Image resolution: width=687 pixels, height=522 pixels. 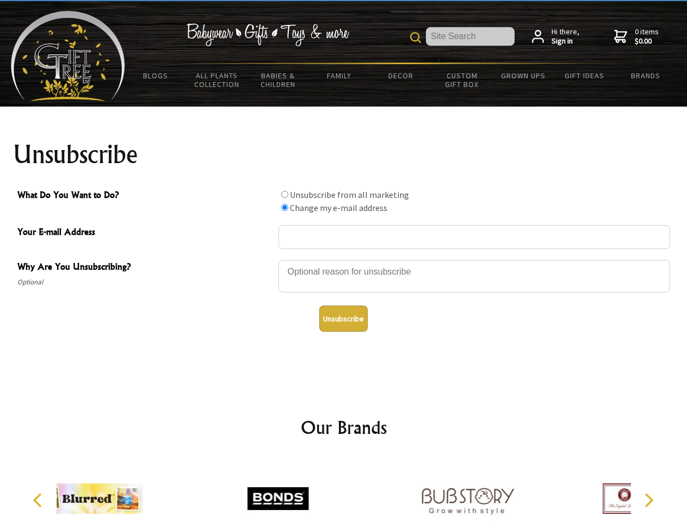 I want to click on button: Next, so click(x=648, y=500).